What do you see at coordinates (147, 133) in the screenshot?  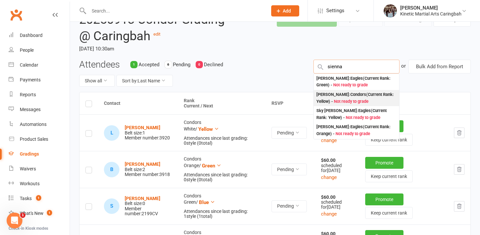 I see `div: Belt size: 1 Member number: 3920` at bounding box center [147, 133].